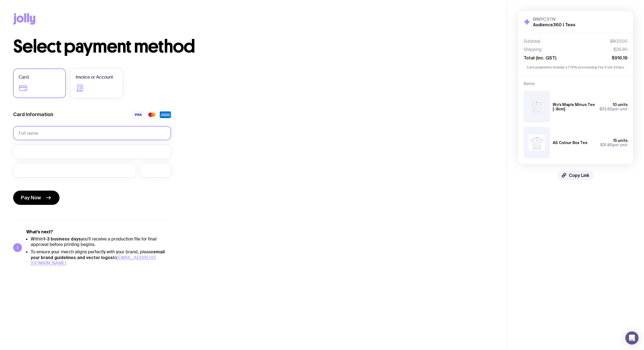  Describe the element at coordinates (253, 46) in the screenshot. I see `h1: Select payment method` at that location.